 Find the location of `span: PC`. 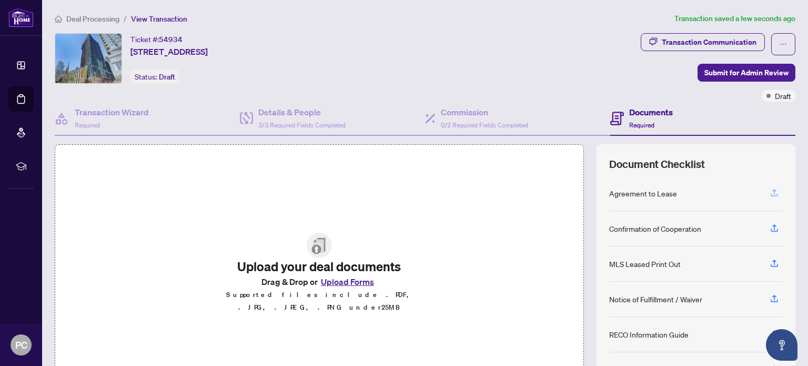

span: PC is located at coordinates (21, 345).